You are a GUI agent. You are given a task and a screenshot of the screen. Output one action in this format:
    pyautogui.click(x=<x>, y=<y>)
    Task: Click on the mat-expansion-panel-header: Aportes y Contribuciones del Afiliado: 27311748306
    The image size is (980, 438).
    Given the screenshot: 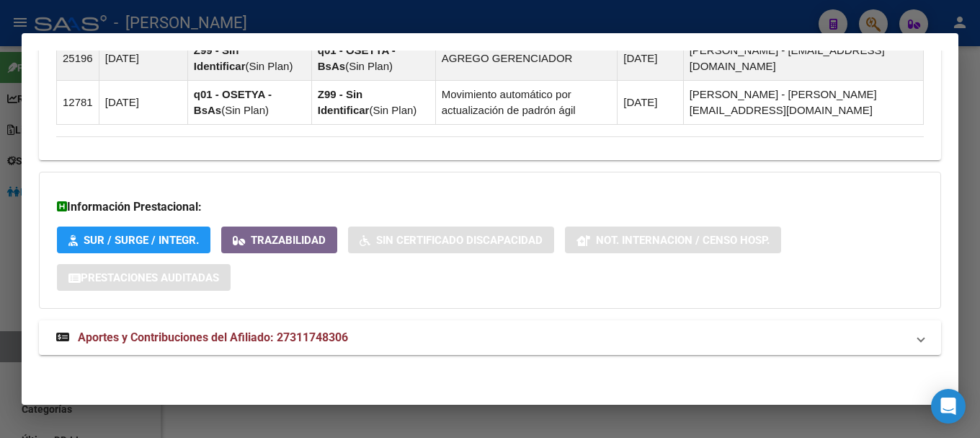 What is the action you would take?
    pyautogui.click(x=490, y=337)
    